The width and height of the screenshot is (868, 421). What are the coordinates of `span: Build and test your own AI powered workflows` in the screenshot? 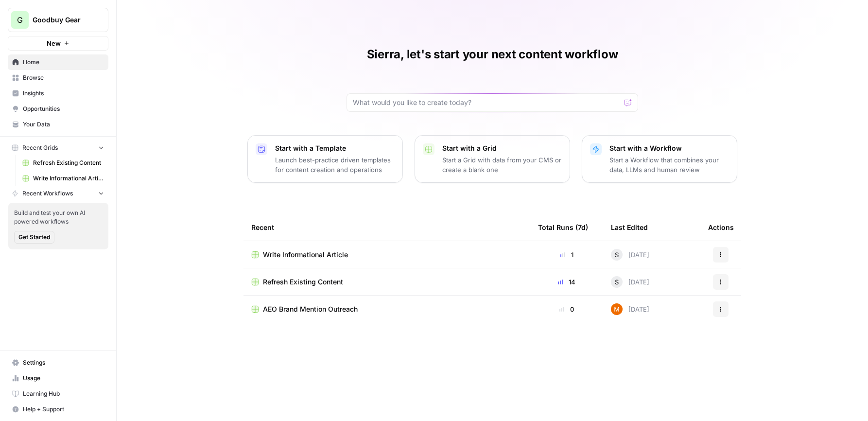 It's located at (59, 217).